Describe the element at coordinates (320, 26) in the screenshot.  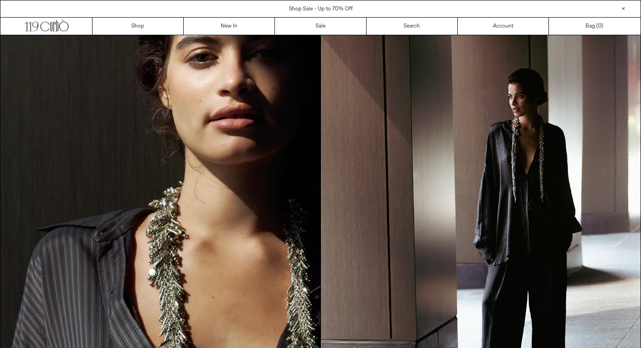
I see `a: Sale` at that location.